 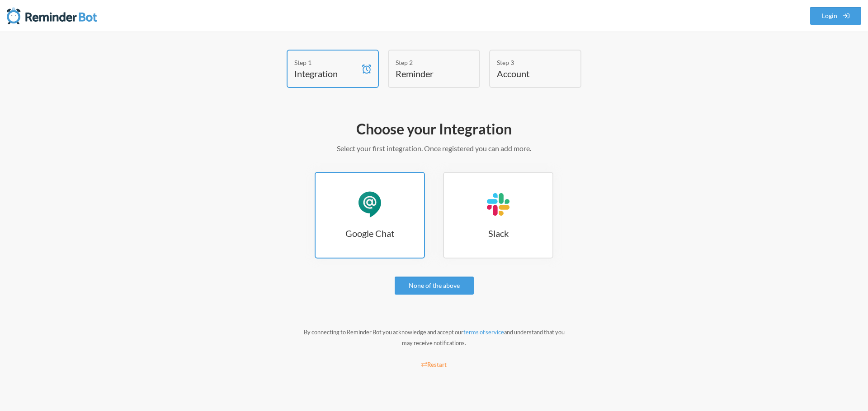 I want to click on h4: Reminder, so click(x=427, y=73).